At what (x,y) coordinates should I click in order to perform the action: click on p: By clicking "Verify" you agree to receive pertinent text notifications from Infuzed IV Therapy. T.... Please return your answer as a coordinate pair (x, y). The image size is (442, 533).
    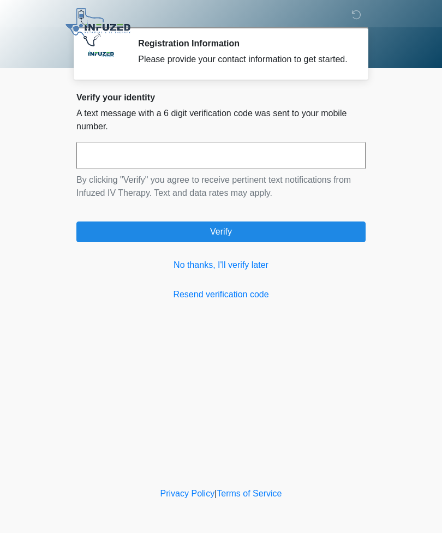
    Looking at the image, I should click on (221, 187).